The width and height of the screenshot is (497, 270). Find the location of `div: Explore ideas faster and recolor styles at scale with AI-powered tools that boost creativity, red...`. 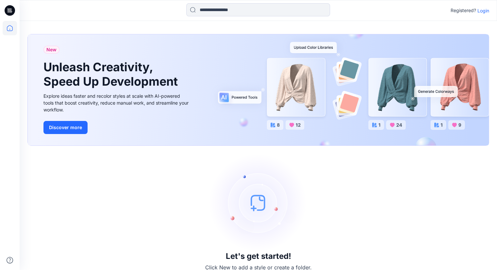

div: Explore ideas faster and recolor styles at scale with AI-powered tools that boost creativity, red... is located at coordinates (117, 103).